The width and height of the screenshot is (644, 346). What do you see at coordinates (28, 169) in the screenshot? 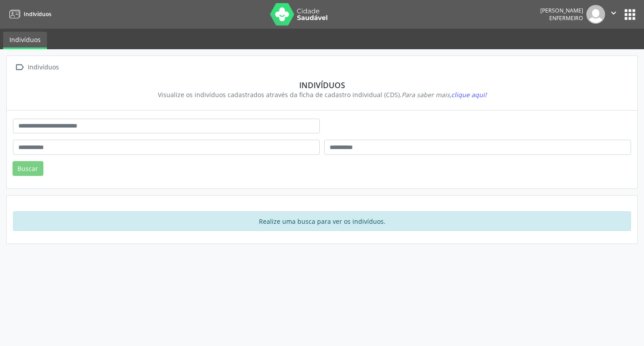
I see `button: Buscar` at bounding box center [28, 169].